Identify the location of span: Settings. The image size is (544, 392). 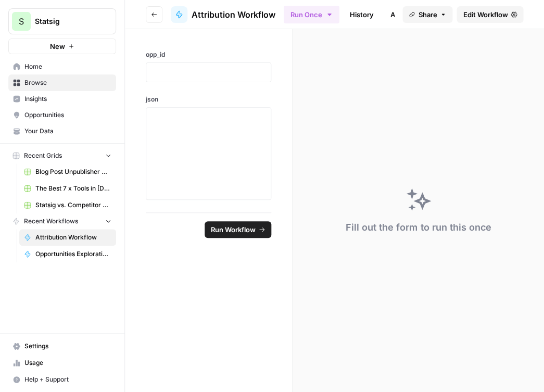
(68, 346).